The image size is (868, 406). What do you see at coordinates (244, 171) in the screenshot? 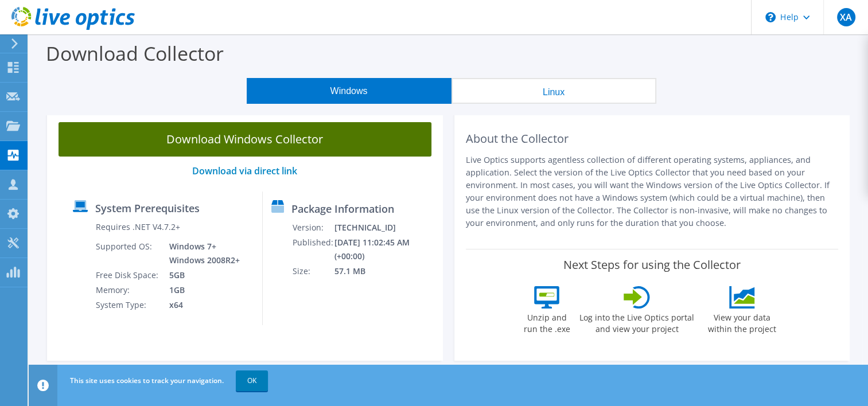
I see `a: Download via direct link` at bounding box center [244, 171].